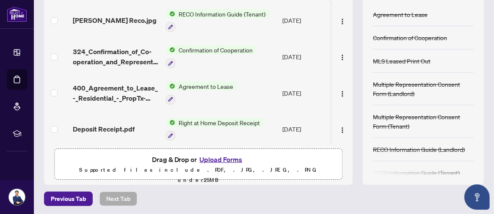 Image resolution: width=494 pixels, height=214 pixels. Describe the element at coordinates (201, 93) in the screenshot. I see `button: Status IconAgreement to Lease` at that location.